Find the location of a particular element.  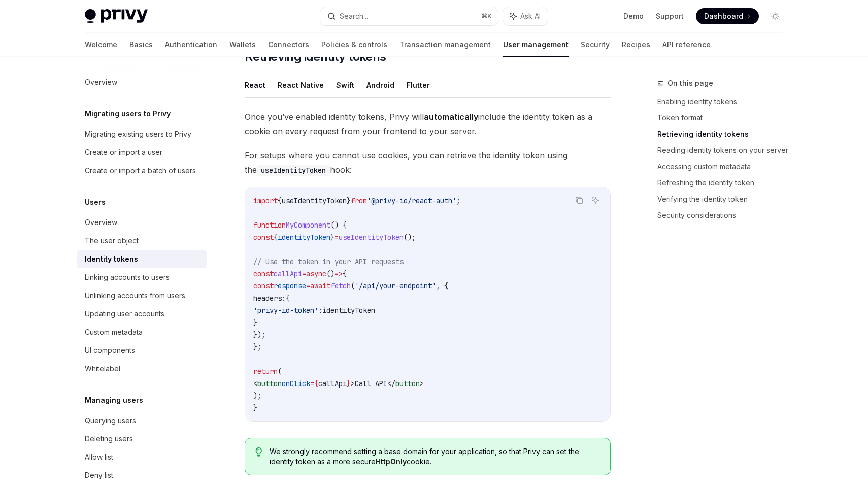

code: useIdentityToken is located at coordinates (293, 170).